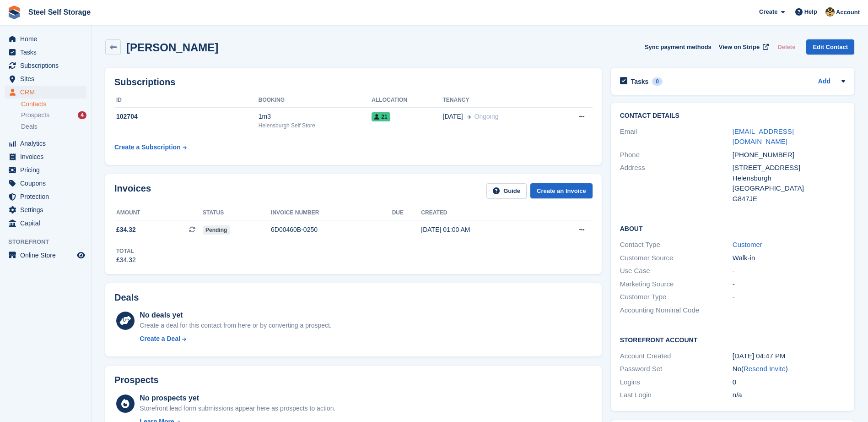 The height and width of the screenshot is (422, 868). What do you see at coordinates (59, 12) in the screenshot?
I see `a: Steel Self Storage` at bounding box center [59, 12].